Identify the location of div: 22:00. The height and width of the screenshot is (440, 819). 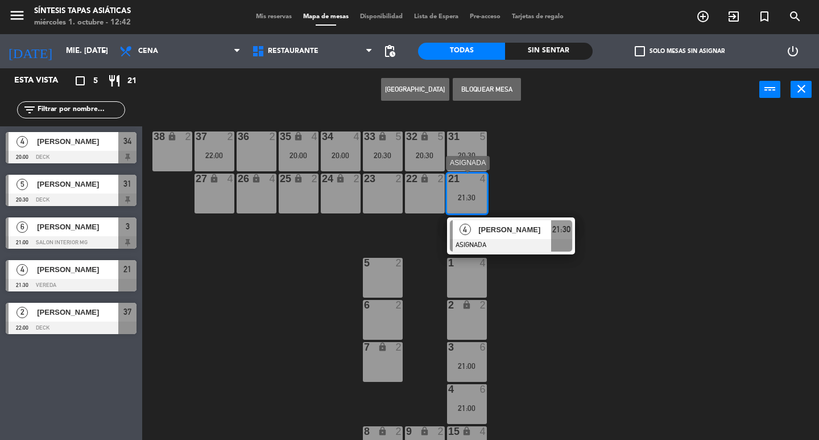
(214, 155).